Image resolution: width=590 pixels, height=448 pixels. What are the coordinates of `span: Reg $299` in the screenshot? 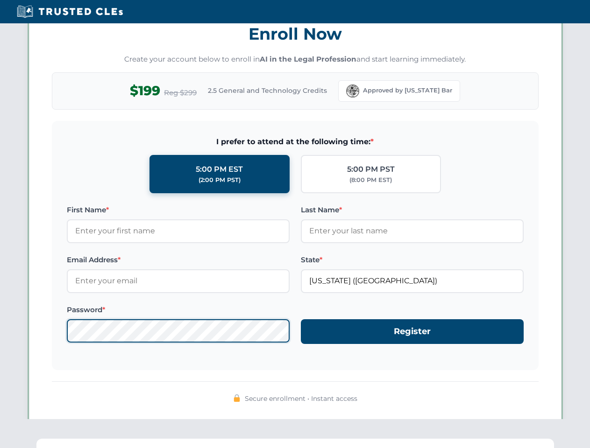 It's located at (180, 93).